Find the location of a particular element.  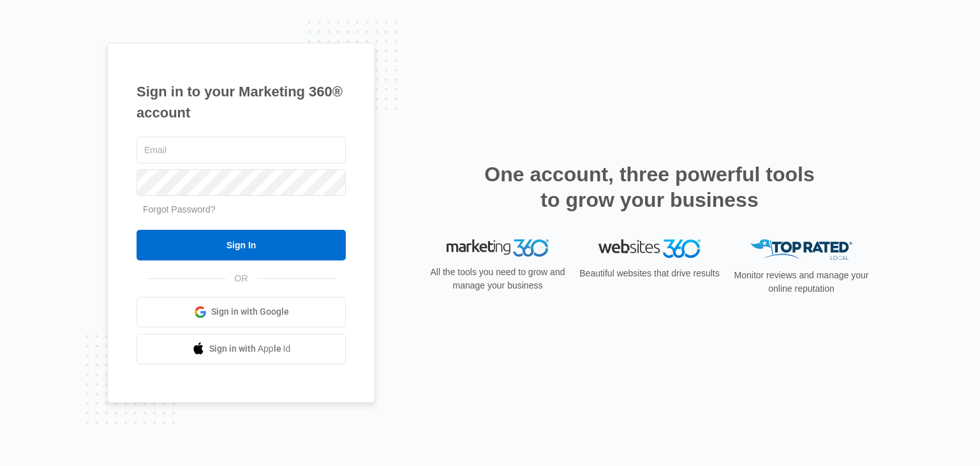

h1: Sign in to your Marketing 360® account is located at coordinates (241, 102).